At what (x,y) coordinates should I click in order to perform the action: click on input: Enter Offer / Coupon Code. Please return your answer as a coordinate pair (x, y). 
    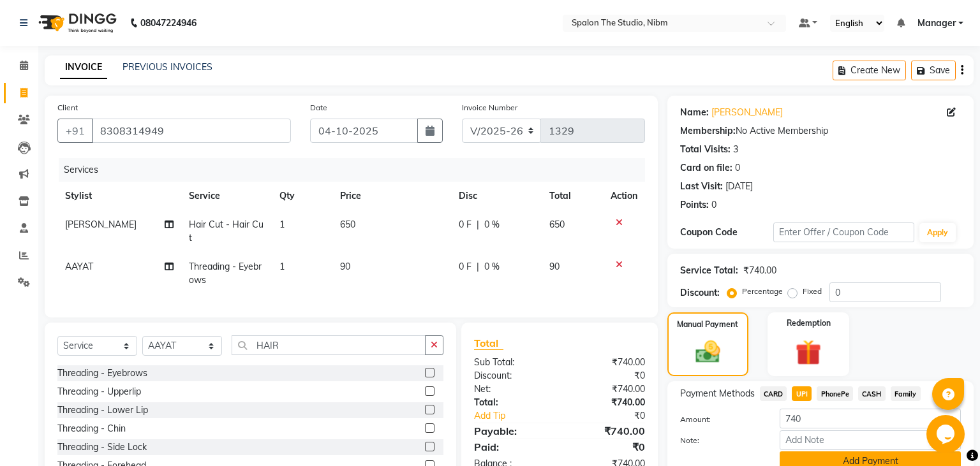
    Looking at the image, I should click on (843, 232).